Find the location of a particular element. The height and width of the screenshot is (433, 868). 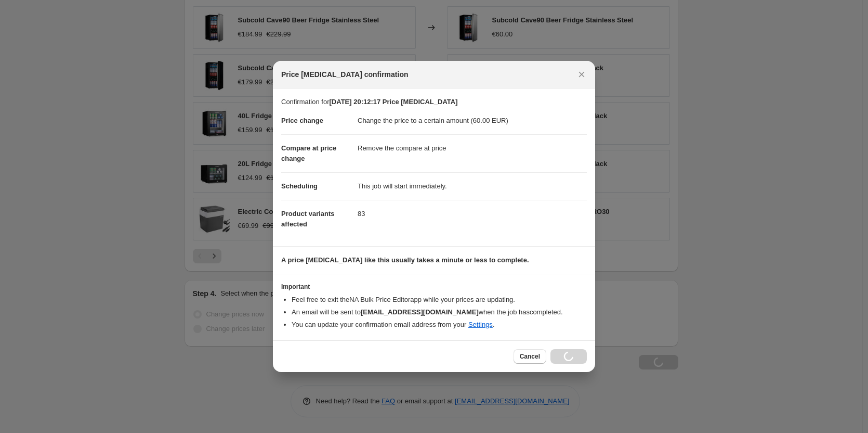

span: Cancel is located at coordinates (530, 356).